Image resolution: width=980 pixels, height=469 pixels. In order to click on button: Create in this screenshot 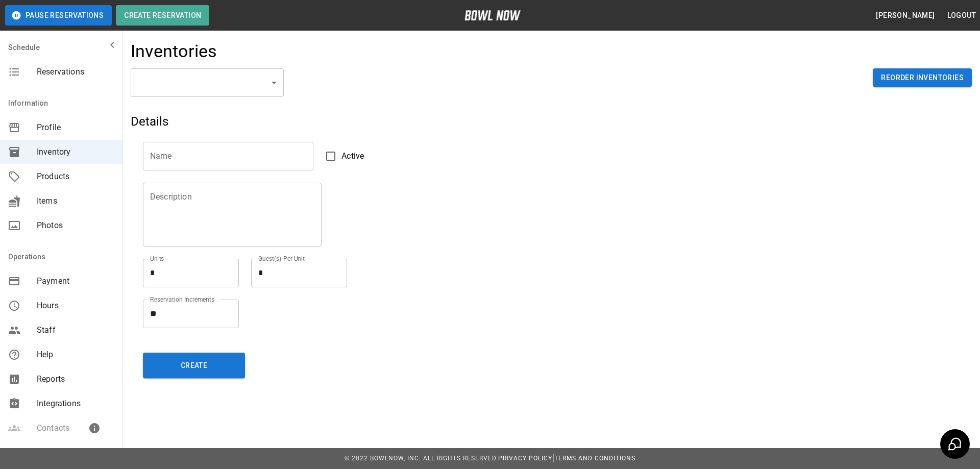, I will do `click(194, 366)`.